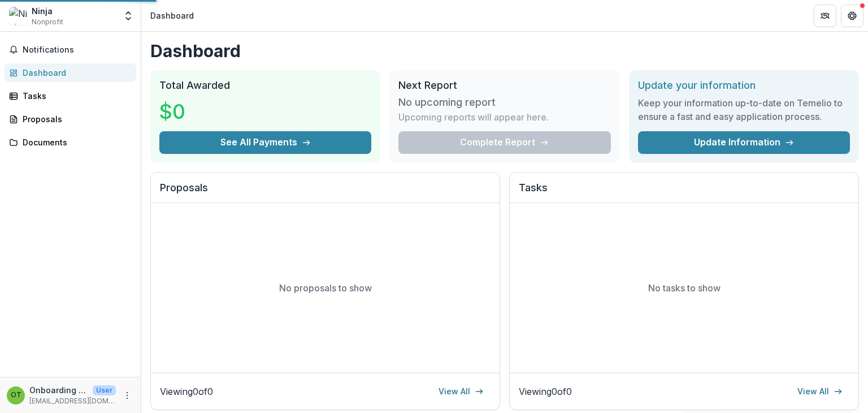 This screenshot has width=868, height=413. What do you see at coordinates (70, 119) in the screenshot?
I see `a: Proposals` at bounding box center [70, 119].